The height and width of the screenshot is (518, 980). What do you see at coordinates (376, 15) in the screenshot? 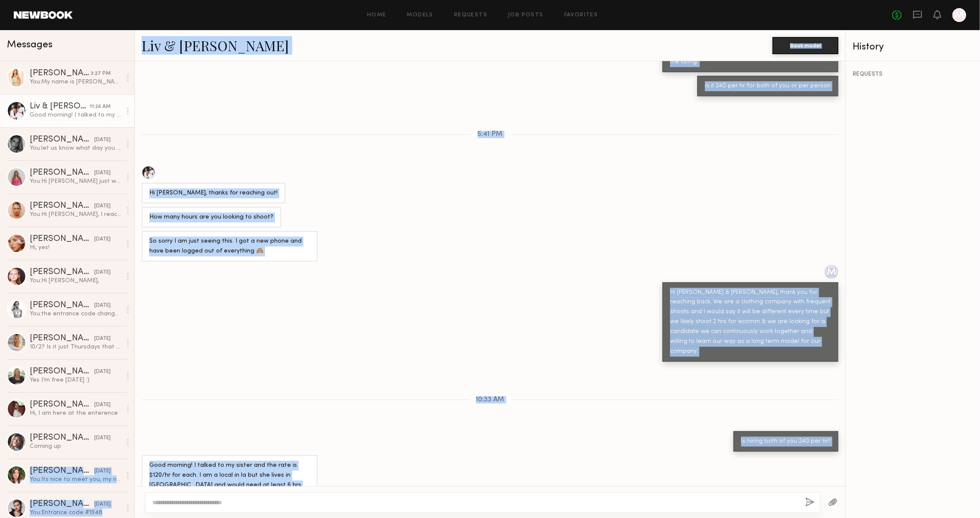
I see `a: Home` at bounding box center [376, 15].